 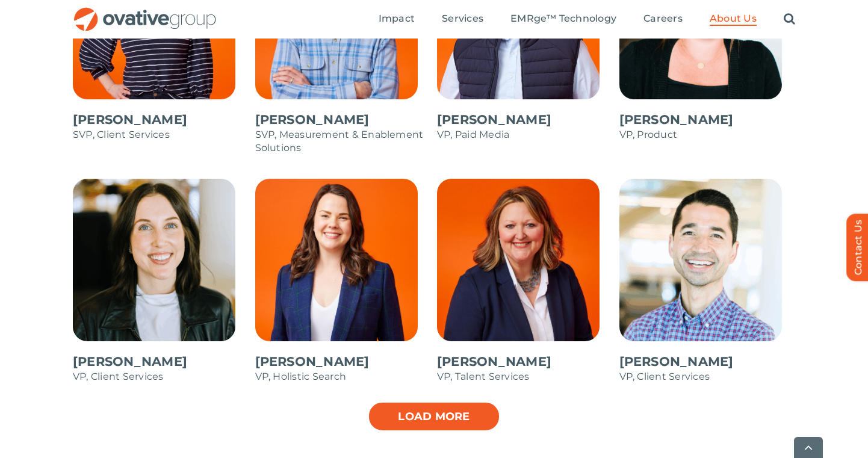 I want to click on span: EMRge™ Technology, so click(x=563, y=19).